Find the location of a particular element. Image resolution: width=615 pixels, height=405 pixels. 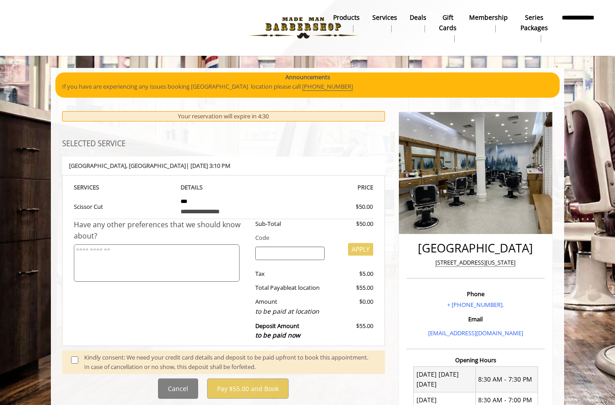

div: Total Payable is located at coordinates (290, 288).